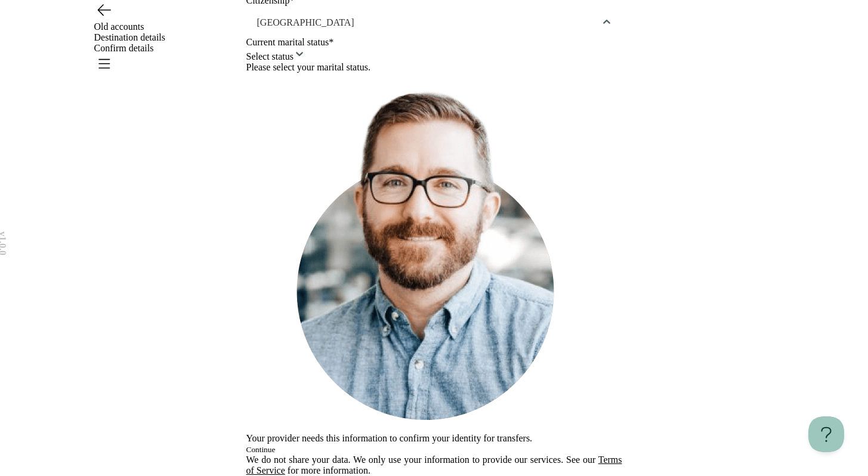 The height and width of the screenshot is (476, 868). What do you see at coordinates (434, 438) in the screenshot?
I see `div: Your provider needs this information to confirm your identity for transfers.` at bounding box center [434, 438].